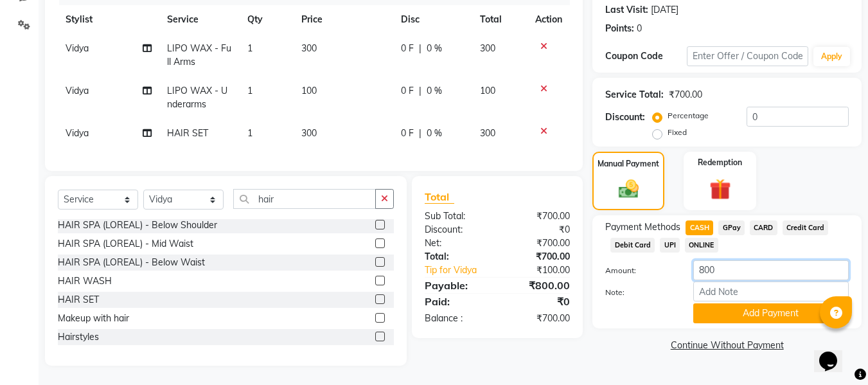 The width and height of the screenshot is (868, 385). I want to click on div: Net:, so click(456, 243).